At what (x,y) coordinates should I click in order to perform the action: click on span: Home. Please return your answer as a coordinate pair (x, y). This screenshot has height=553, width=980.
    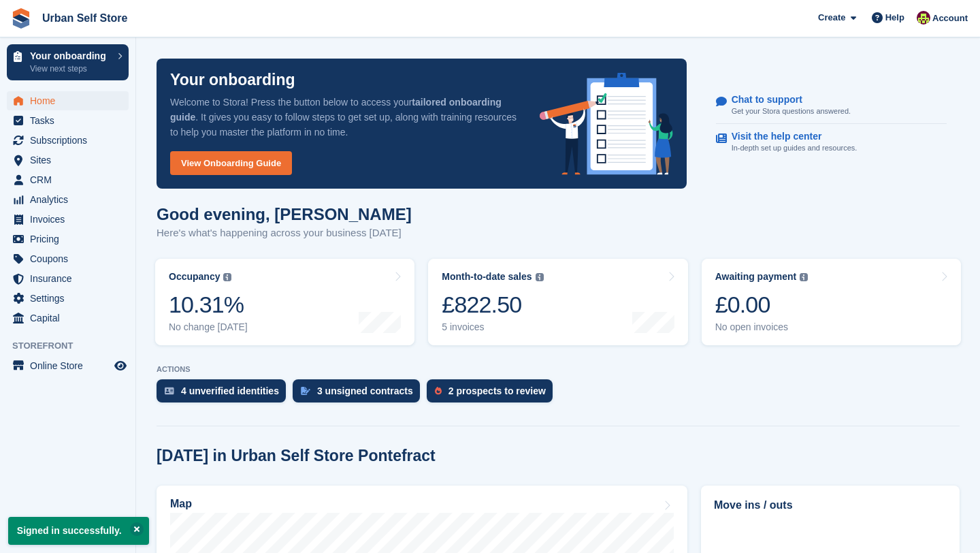
    Looking at the image, I should click on (70, 101).